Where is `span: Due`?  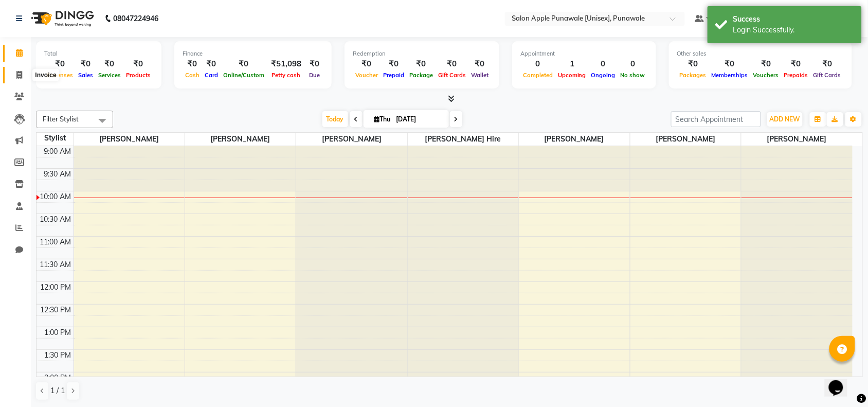 span: Due is located at coordinates (314, 75).